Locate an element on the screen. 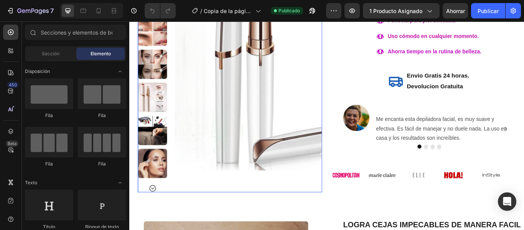  img: gempages_559574259316294776-d4498cd2-cfac-4686-80d7-006c5b856088.jpg is located at coordinates (264, 112).